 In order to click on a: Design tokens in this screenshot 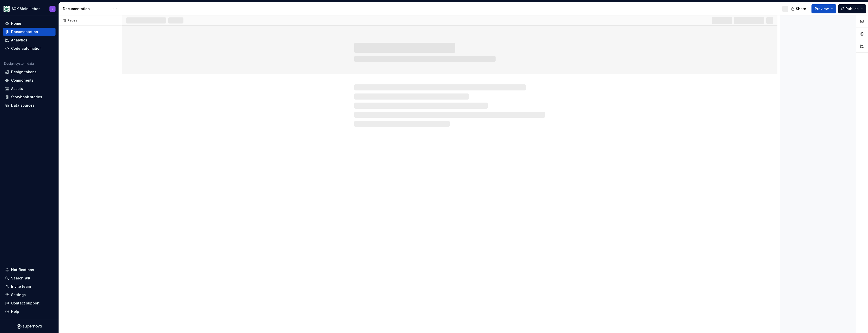, I will do `click(29, 72)`.